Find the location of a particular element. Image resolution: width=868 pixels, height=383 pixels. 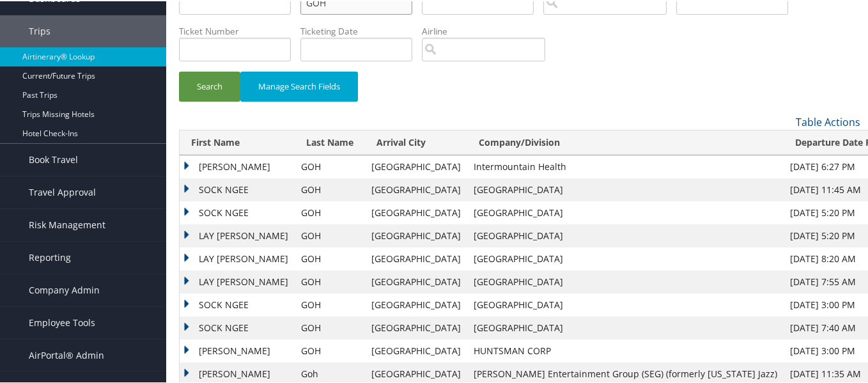

th: Arrival City: activate to sort column ascending is located at coordinates (416, 141).